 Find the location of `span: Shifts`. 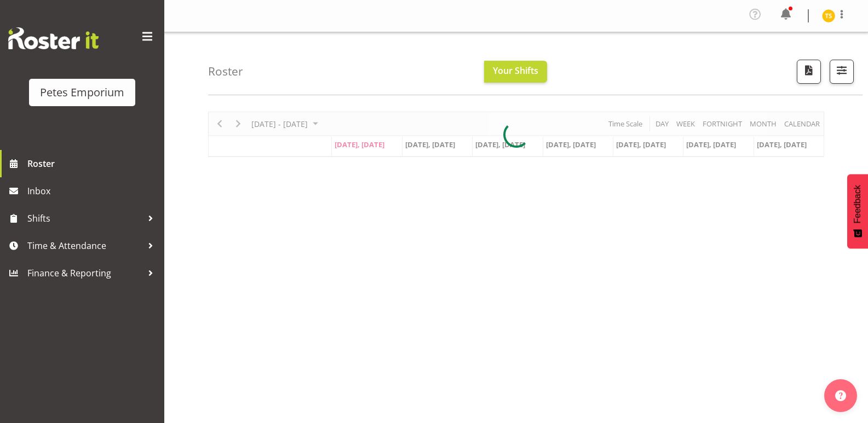

span: Shifts is located at coordinates (85, 218).